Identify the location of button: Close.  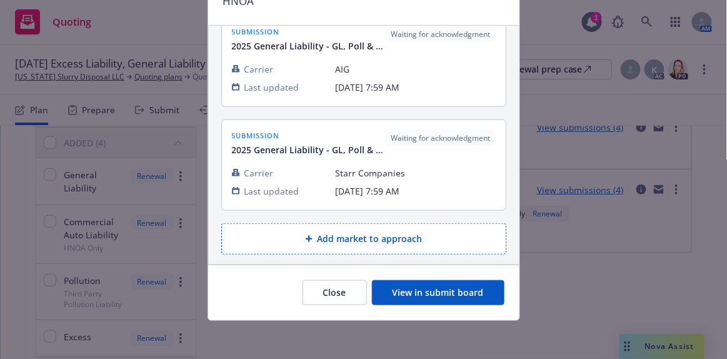
(334, 292).